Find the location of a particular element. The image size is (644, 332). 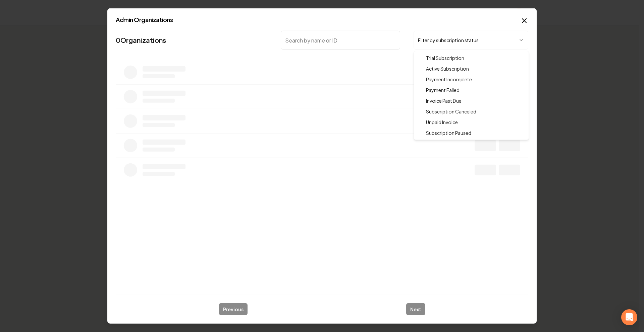

span: Subscription Canceled is located at coordinates (451, 111).